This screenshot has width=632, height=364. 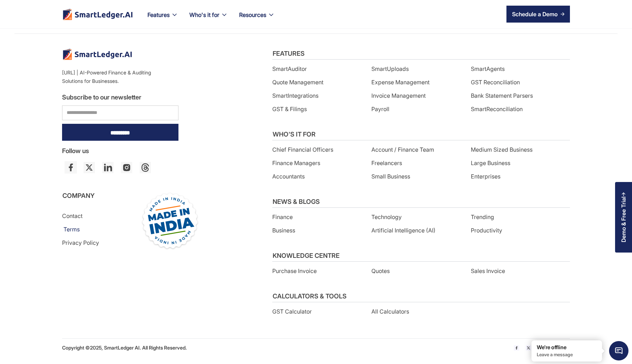 I want to click on a: Quote Management, so click(x=298, y=82).